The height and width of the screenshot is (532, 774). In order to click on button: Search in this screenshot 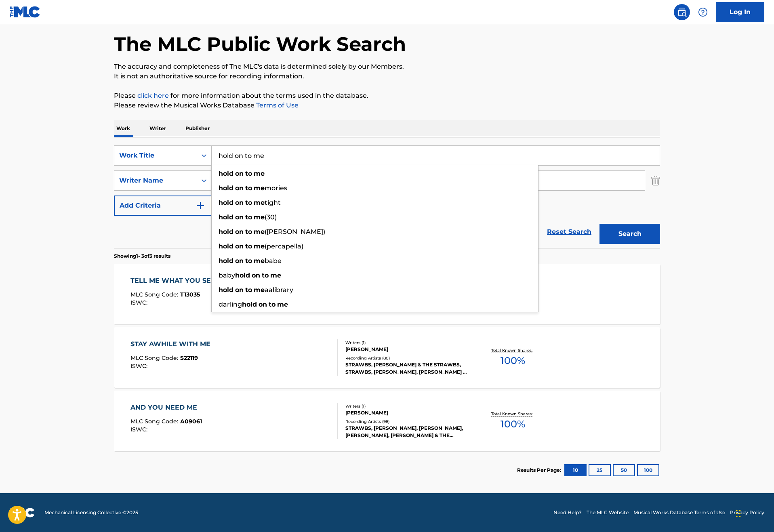, I will do `click(629, 234)`.